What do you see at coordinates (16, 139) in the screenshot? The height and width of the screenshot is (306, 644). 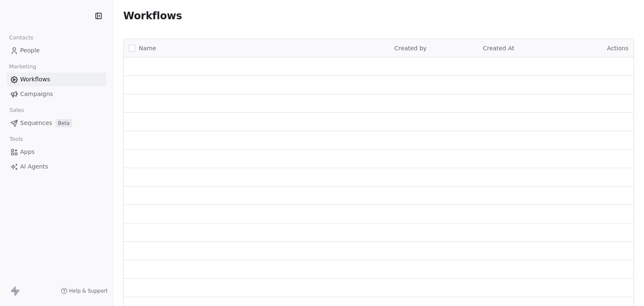 I see `span: Tools` at bounding box center [16, 139].